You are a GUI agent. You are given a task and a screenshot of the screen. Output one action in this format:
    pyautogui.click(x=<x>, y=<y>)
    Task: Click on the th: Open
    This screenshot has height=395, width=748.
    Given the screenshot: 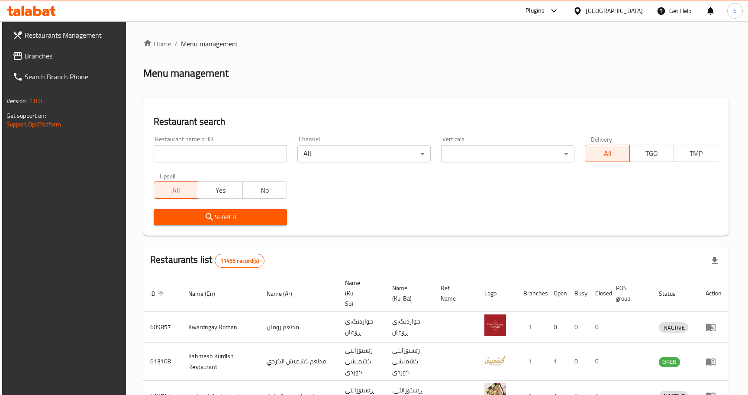 What is the action you would take?
    pyautogui.click(x=557, y=293)
    